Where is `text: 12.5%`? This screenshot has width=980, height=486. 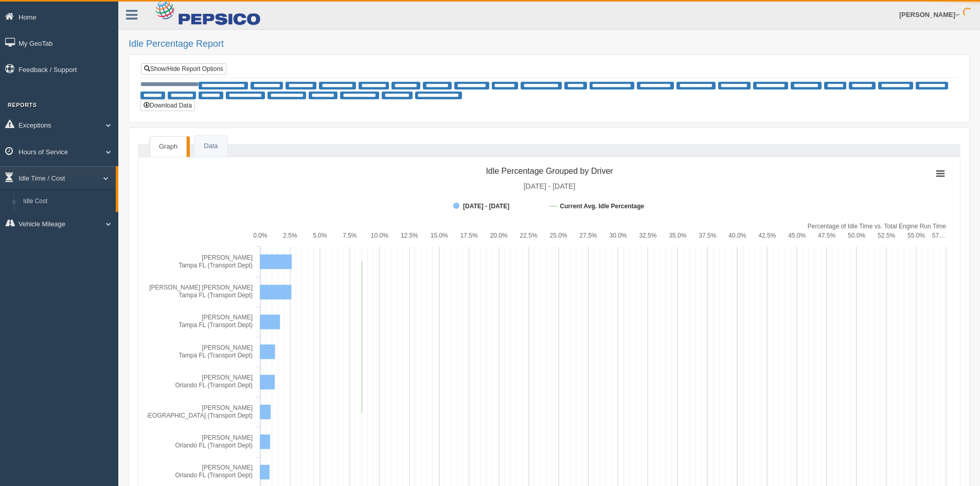
text: 12.5% is located at coordinates (410, 236).